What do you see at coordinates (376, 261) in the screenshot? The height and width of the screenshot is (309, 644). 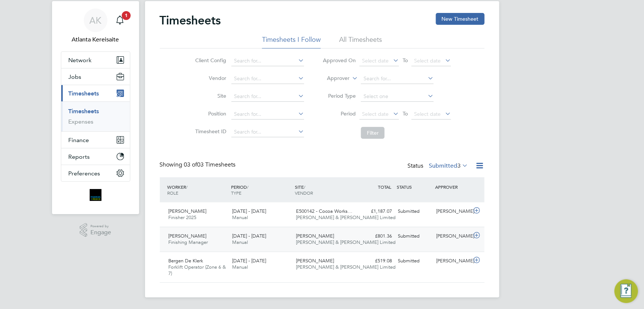 I see `div: £519.08` at bounding box center [376, 261].